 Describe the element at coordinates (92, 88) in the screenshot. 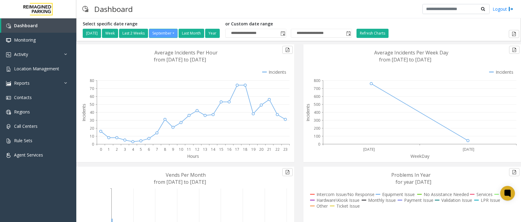

I see `text: 70` at that location.